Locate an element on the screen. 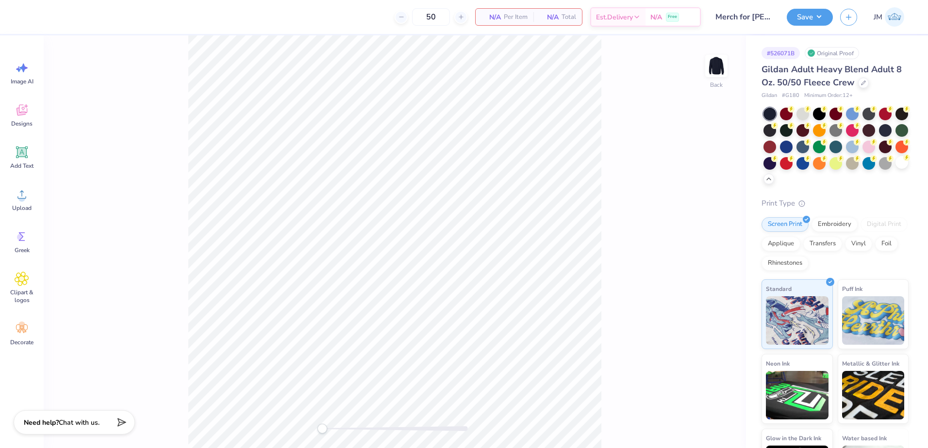 This screenshot has width=928, height=448. span: Neon Ink is located at coordinates (778, 364).